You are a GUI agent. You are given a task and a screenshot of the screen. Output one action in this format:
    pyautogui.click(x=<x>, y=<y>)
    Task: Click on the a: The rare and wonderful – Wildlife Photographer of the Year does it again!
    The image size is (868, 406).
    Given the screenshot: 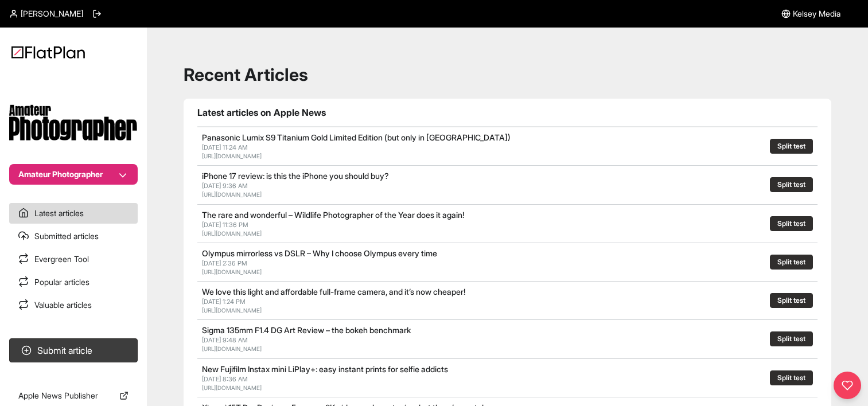 What is the action you would take?
    pyautogui.click(x=333, y=215)
    